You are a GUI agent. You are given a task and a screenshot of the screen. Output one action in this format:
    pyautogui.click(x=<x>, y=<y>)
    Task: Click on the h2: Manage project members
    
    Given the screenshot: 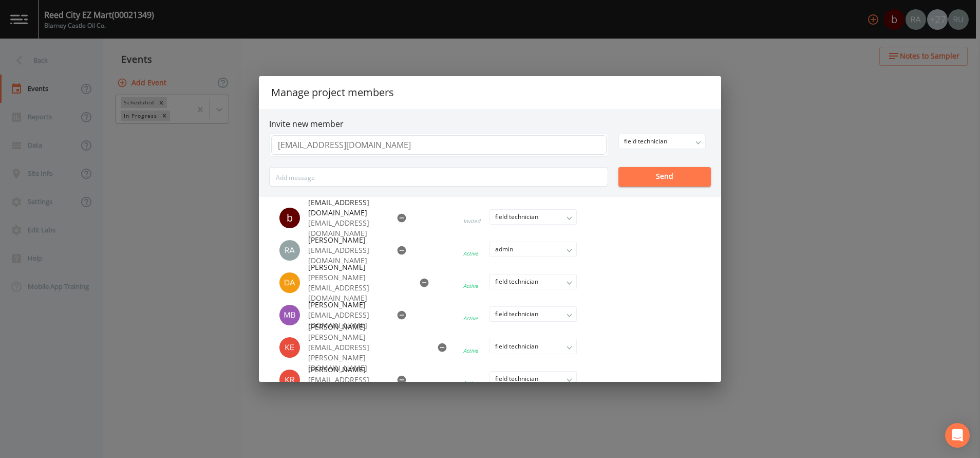 What is the action you would take?
    pyautogui.click(x=490, y=92)
    